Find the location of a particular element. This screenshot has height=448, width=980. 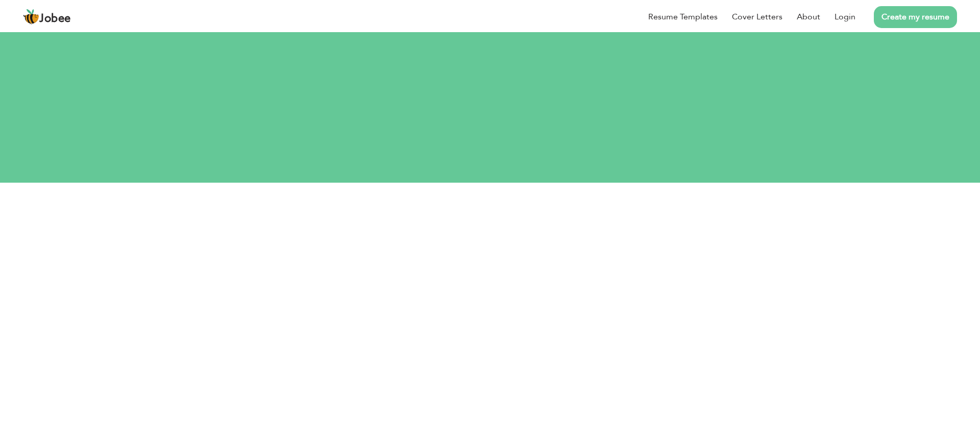

a: Create my resume is located at coordinates (915, 17).